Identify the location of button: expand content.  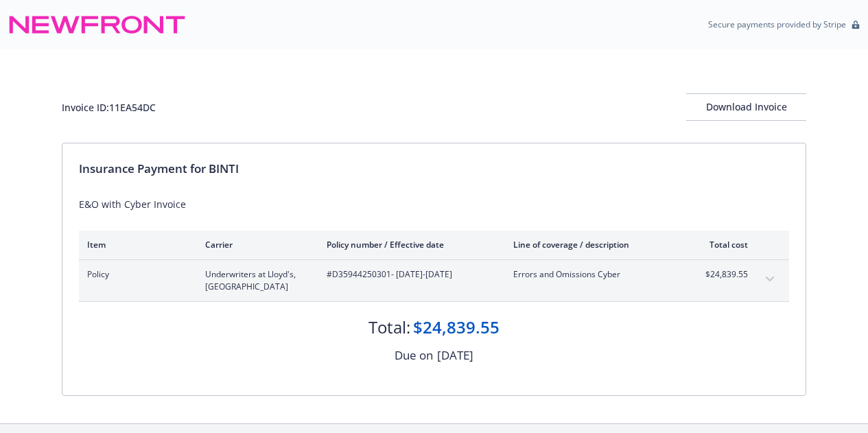
(770, 280).